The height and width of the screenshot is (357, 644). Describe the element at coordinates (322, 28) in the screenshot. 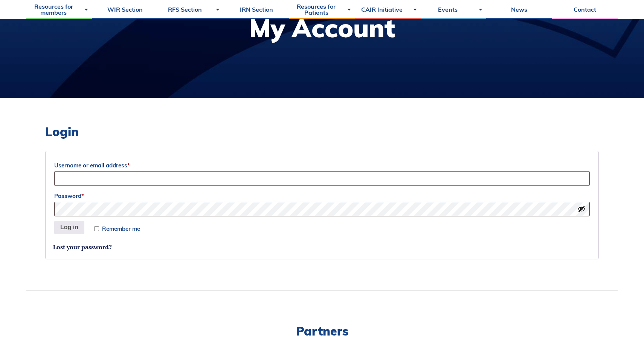

I see `h1: My Account` at that location.